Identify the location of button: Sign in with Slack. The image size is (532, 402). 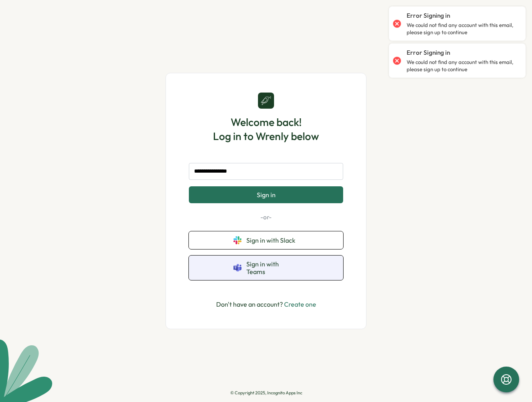
(266, 240).